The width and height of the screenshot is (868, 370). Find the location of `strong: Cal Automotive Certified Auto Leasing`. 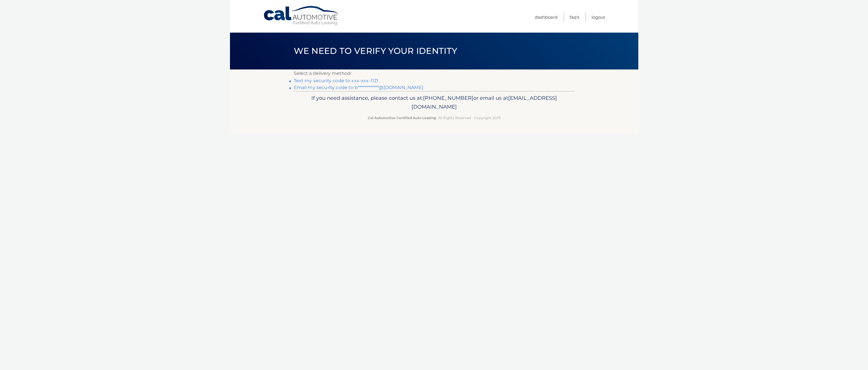

strong: Cal Automotive Certified Auto Leasing is located at coordinates (402, 118).